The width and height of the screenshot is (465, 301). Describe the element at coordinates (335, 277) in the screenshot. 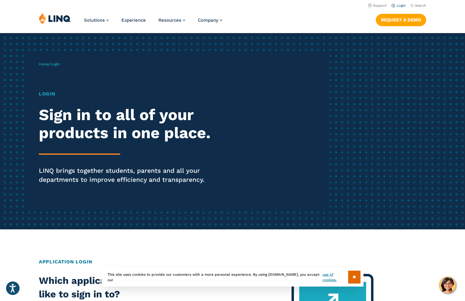

I see `a: use of cookies.` at that location.